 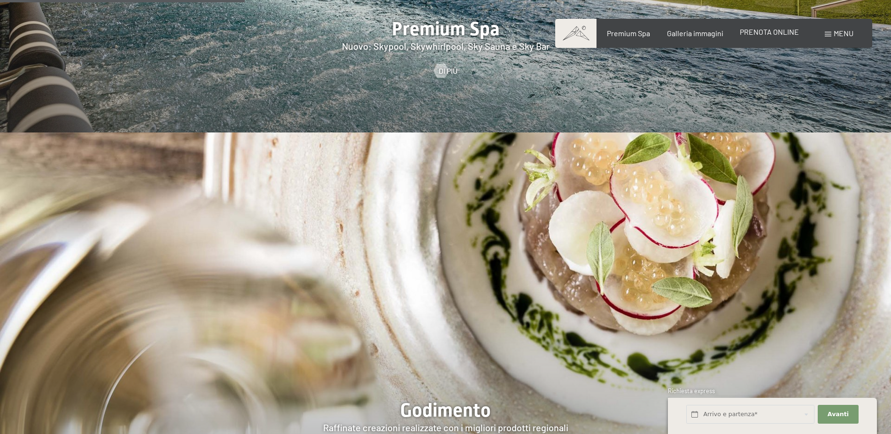 I want to click on span: Richiesta express, so click(x=692, y=391).